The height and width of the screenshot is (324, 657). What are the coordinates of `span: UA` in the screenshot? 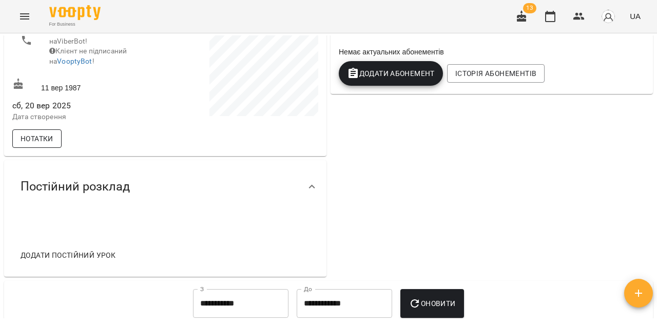 It's located at (635, 16).